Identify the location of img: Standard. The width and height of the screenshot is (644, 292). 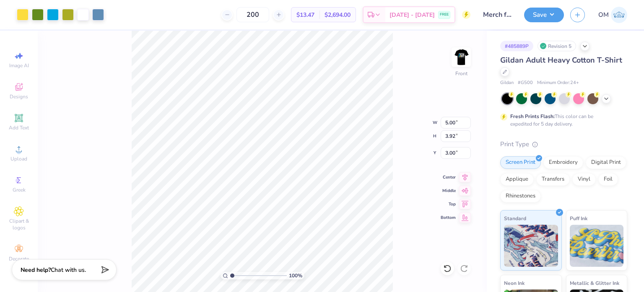
(531, 246).